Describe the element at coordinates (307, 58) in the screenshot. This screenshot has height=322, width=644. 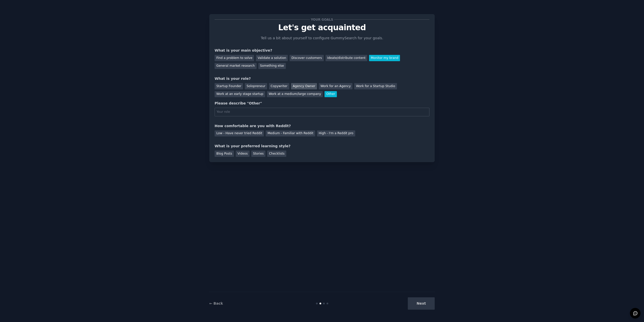
I see `div: Discover customers` at that location.